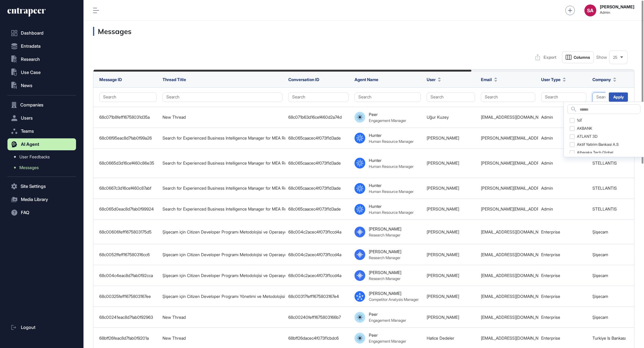 Image resolution: width=644 pixels, height=348 pixels. Describe the element at coordinates (42, 86) in the screenshot. I see `button: News` at that location.